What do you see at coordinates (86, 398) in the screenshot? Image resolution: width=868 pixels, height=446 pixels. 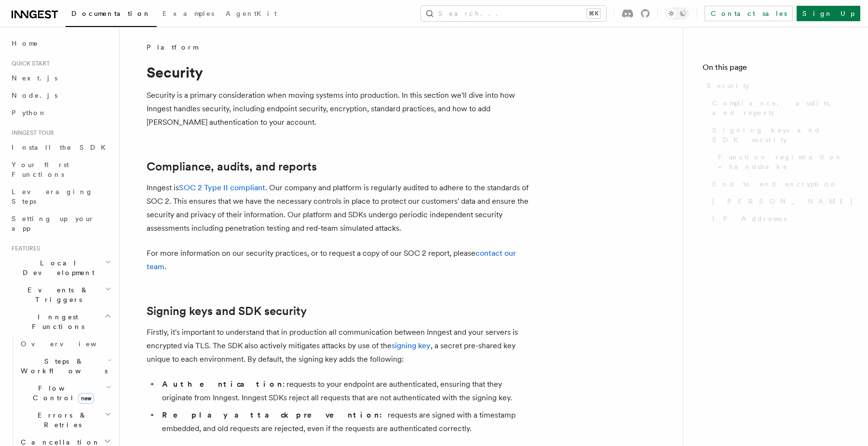 I see `span: new` at bounding box center [86, 398].